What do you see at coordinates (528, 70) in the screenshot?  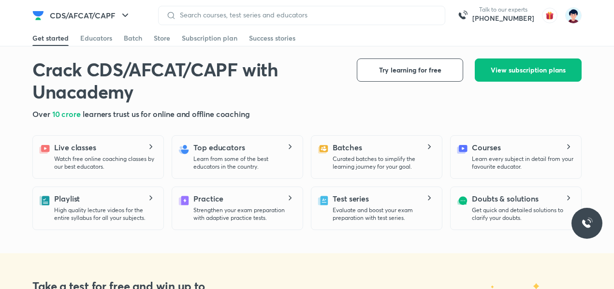 I see `span: View subscription plans` at bounding box center [528, 70].